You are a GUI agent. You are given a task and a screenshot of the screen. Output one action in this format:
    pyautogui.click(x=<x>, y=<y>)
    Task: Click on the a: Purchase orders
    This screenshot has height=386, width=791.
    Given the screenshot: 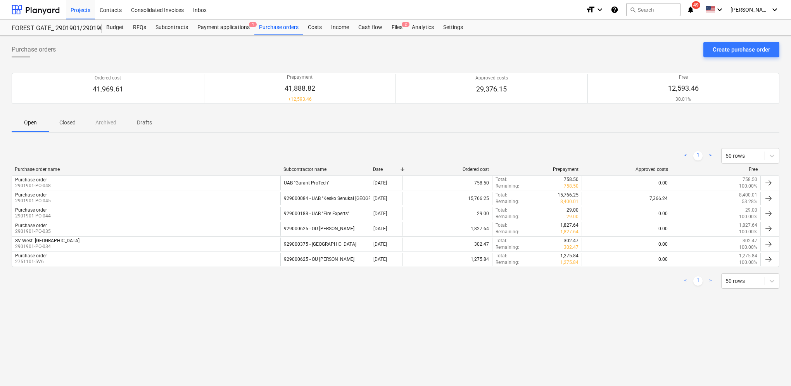 What is the action you would take?
    pyautogui.click(x=279, y=28)
    